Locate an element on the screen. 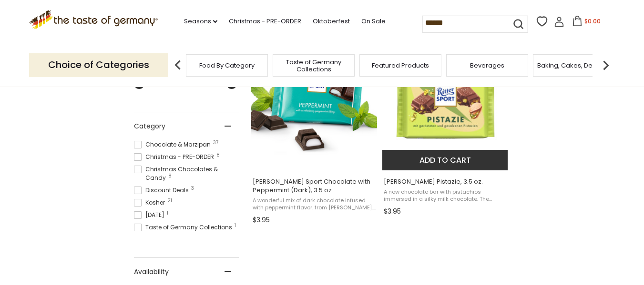 The image size is (644, 285). span: Christmas Chocolates & Candy is located at coordinates (186, 174).